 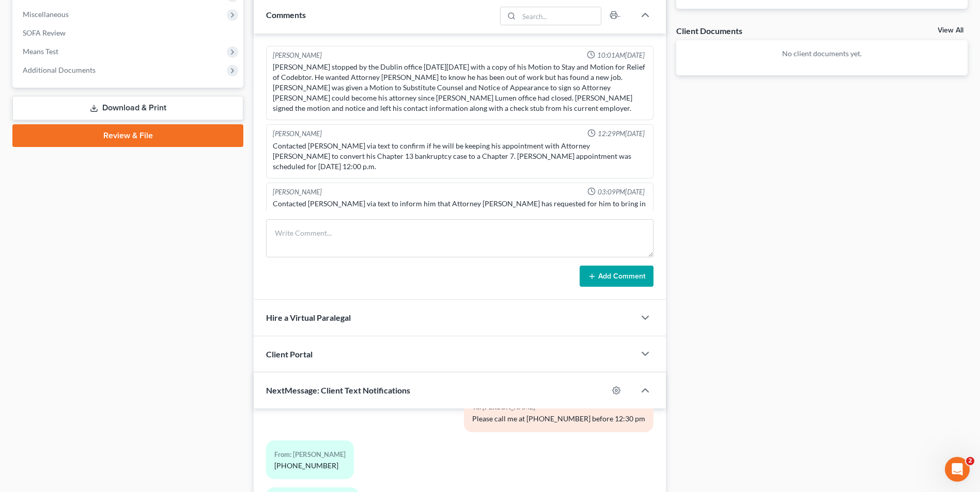 I want to click on a: Review & File, so click(x=128, y=136).